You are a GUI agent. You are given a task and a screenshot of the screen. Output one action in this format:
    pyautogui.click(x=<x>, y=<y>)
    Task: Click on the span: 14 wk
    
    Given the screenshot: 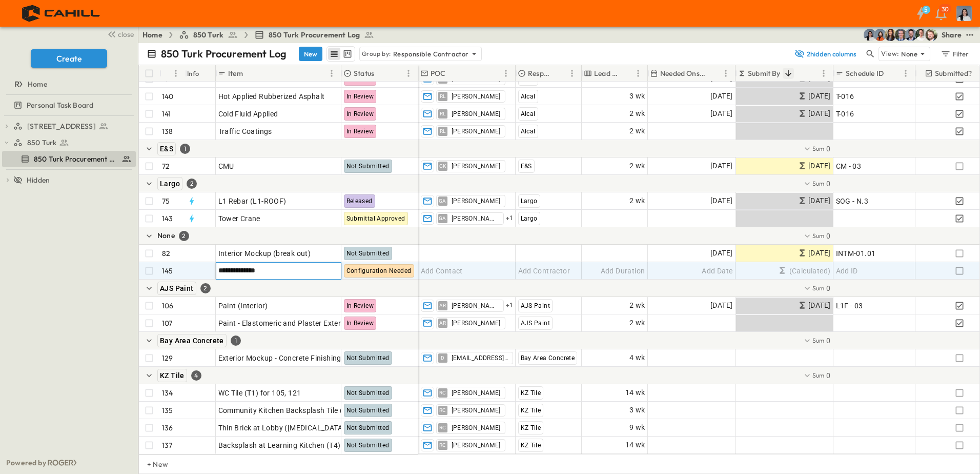 What is the action you would take?
    pyautogui.click(x=635, y=392)
    